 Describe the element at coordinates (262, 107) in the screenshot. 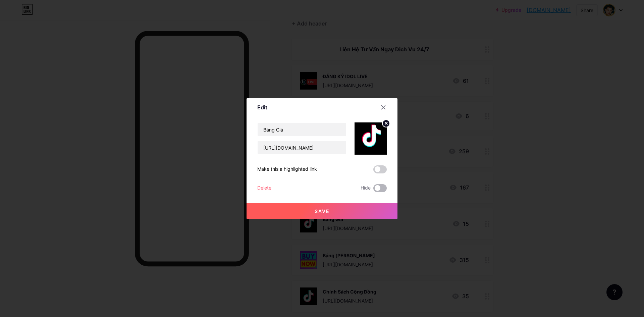

I see `div: Edit` at that location.